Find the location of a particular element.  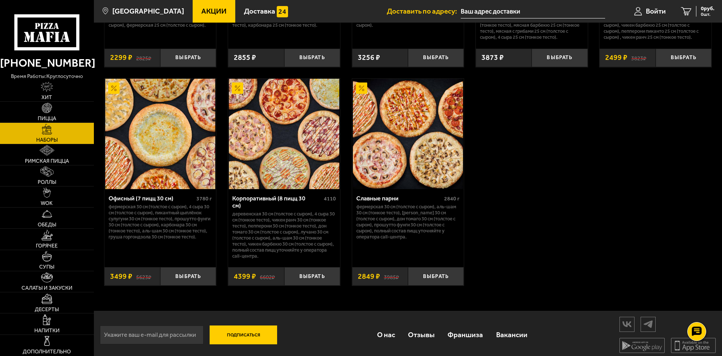

s: 5623 ₽ is located at coordinates (144, 277).